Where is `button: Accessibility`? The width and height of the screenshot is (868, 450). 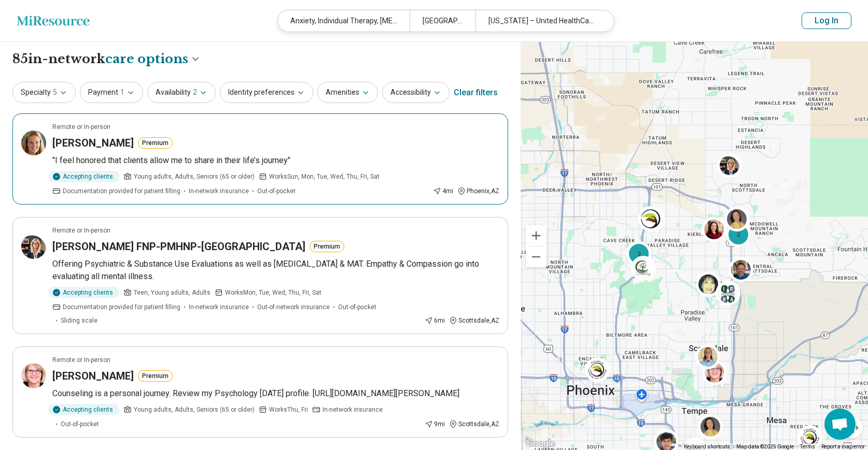 button: Accessibility is located at coordinates (416, 93).